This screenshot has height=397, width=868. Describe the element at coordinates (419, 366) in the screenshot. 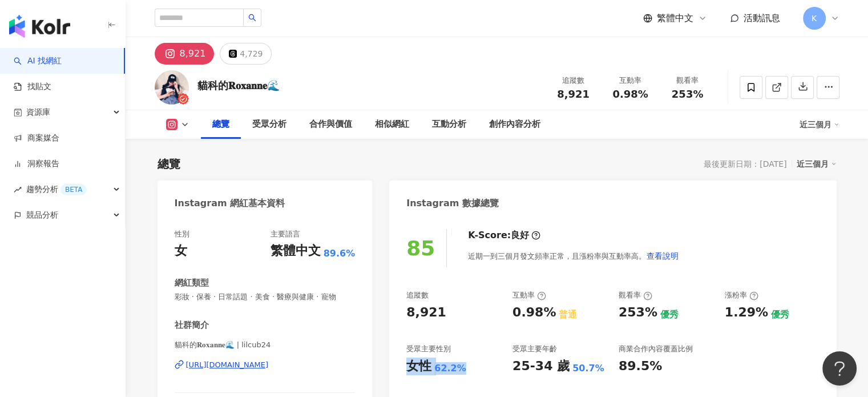

I see `div: 女性` at that location.